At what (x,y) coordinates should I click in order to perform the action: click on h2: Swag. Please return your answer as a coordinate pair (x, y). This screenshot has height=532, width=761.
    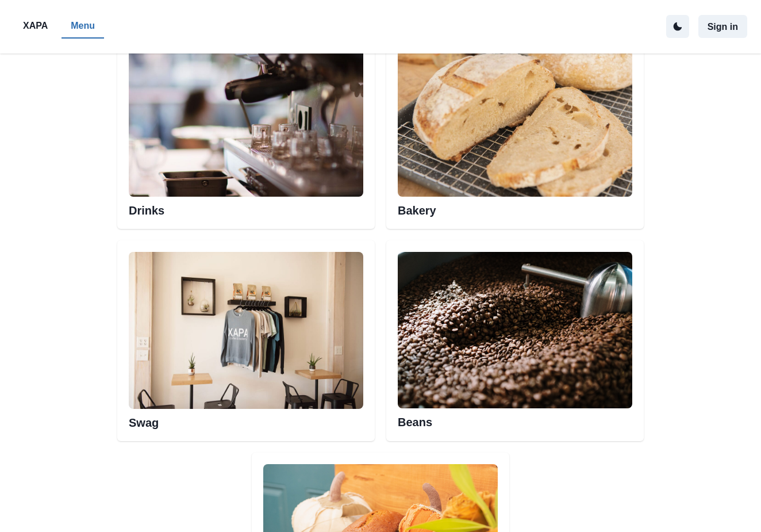
    Looking at the image, I should click on (246, 419).